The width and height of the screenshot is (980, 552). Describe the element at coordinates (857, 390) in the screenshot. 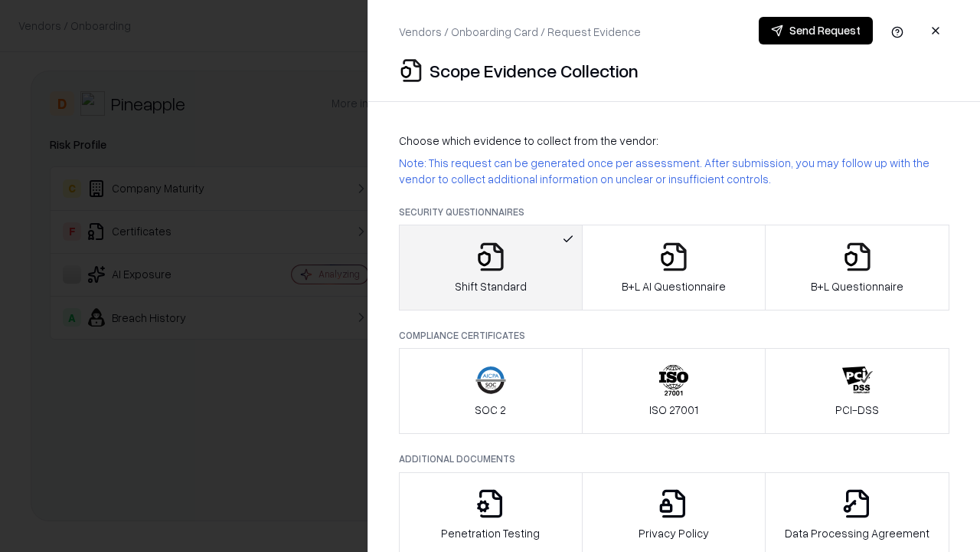

I see `button: PCI-DSS` at that location.